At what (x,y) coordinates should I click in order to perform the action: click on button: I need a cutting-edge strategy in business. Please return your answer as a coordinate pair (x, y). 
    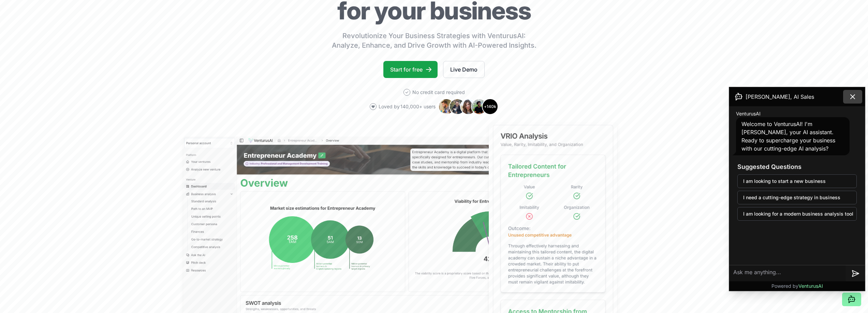
    Looking at the image, I should click on (797, 198).